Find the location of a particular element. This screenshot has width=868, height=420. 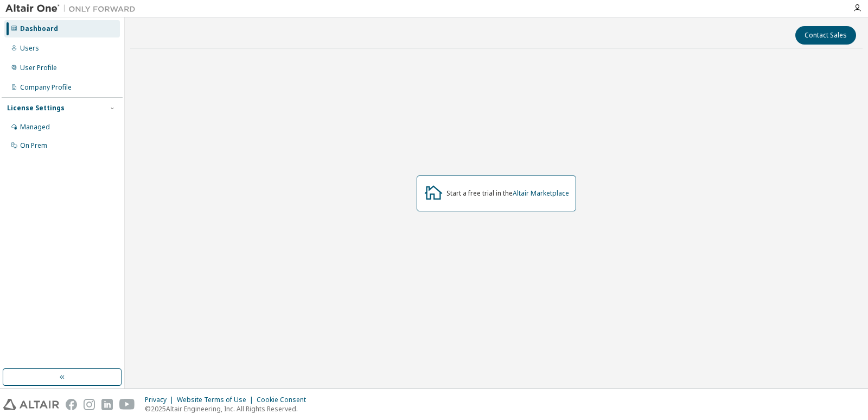

div: Managed is located at coordinates (35, 127).